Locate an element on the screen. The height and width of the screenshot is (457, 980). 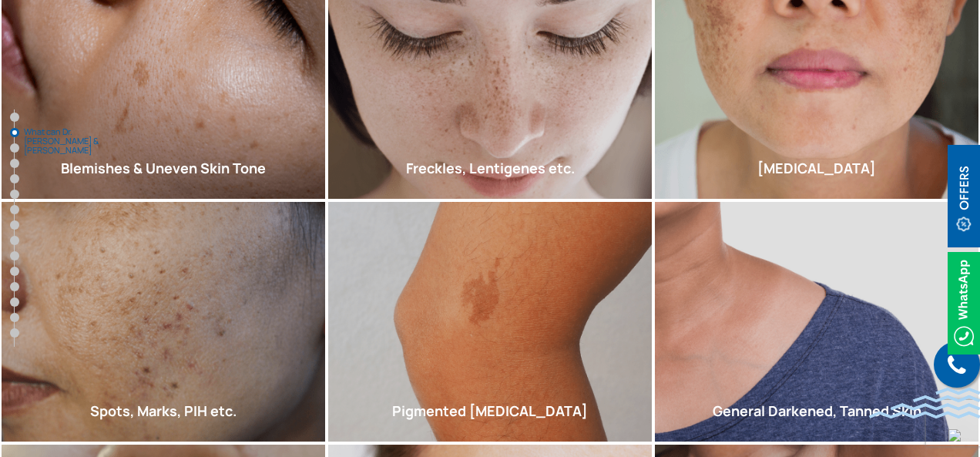
h2: General Darkened, Tanned Skin is located at coordinates (817, 412).